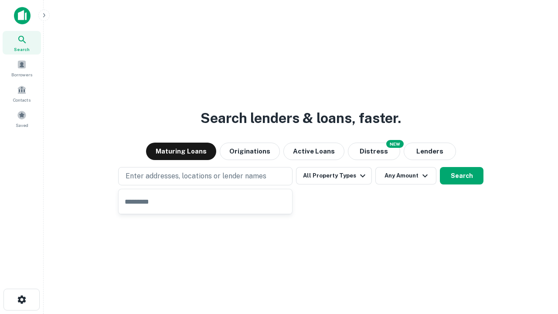 The height and width of the screenshot is (314, 558). Describe the element at coordinates (205, 176) in the screenshot. I see `button: Enter addresses, locations or lender names` at that location.